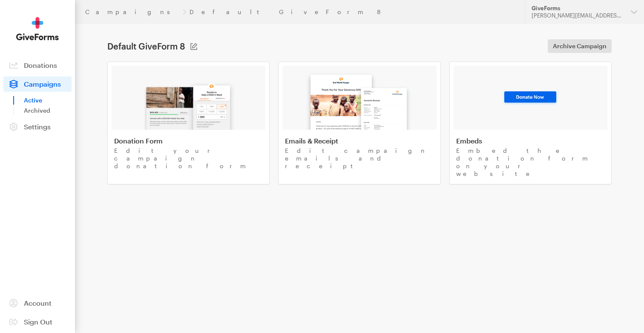 This screenshot has width=644, height=333. I want to click on span: Archive Campaign, so click(580, 46).